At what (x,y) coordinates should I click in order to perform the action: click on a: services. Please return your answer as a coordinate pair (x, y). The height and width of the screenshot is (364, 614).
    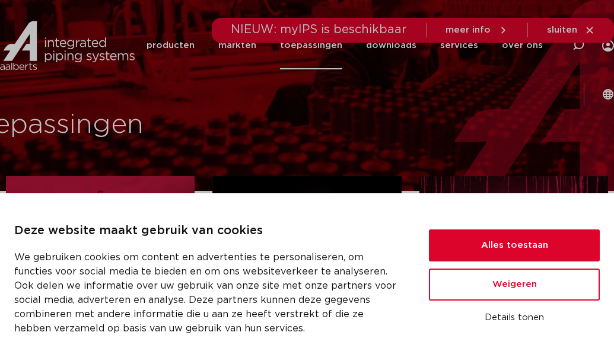
    Looking at the image, I should click on (459, 45).